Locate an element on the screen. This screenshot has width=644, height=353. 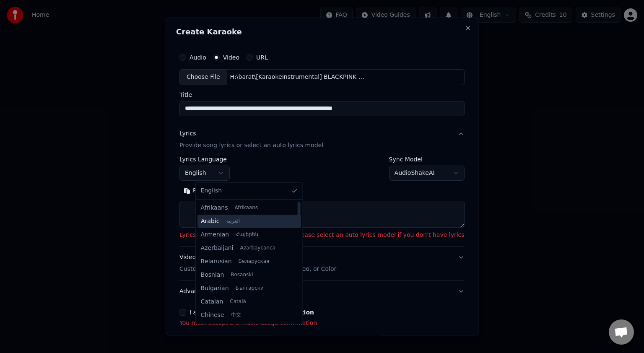
span: Chinese is located at coordinates (213, 315).